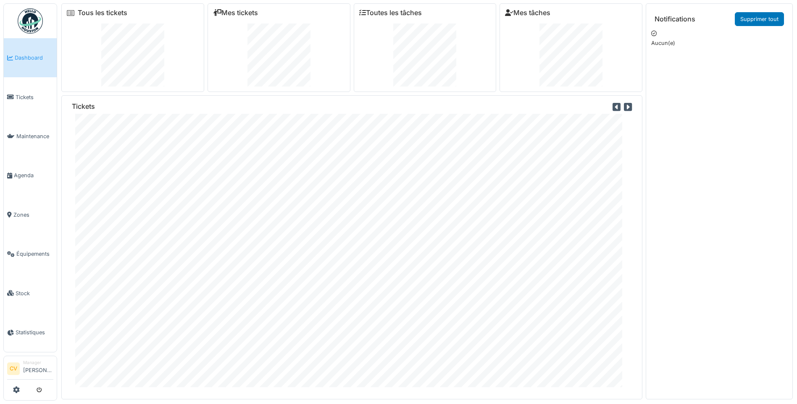 The image size is (797, 404). Describe the element at coordinates (33, 215) in the screenshot. I see `span: Zones` at that location.